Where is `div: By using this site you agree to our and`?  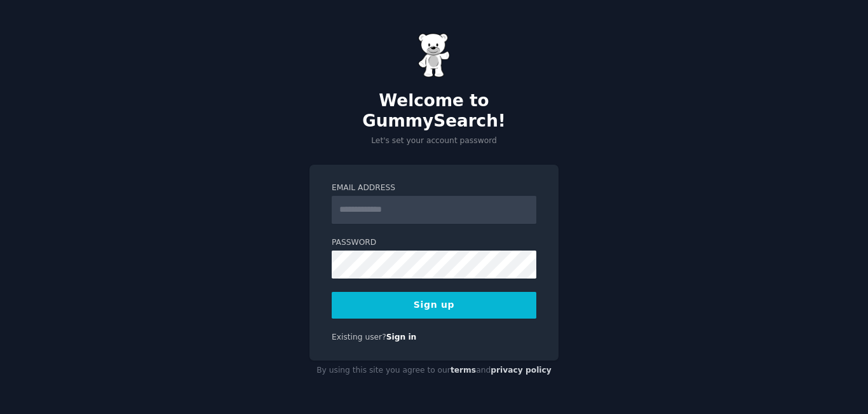
div: By using this site you agree to our and is located at coordinates (434, 371).